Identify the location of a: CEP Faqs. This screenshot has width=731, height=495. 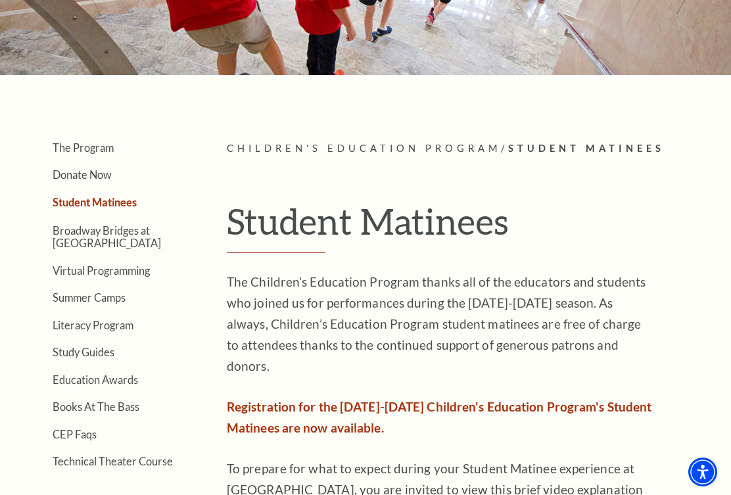
(74, 434).